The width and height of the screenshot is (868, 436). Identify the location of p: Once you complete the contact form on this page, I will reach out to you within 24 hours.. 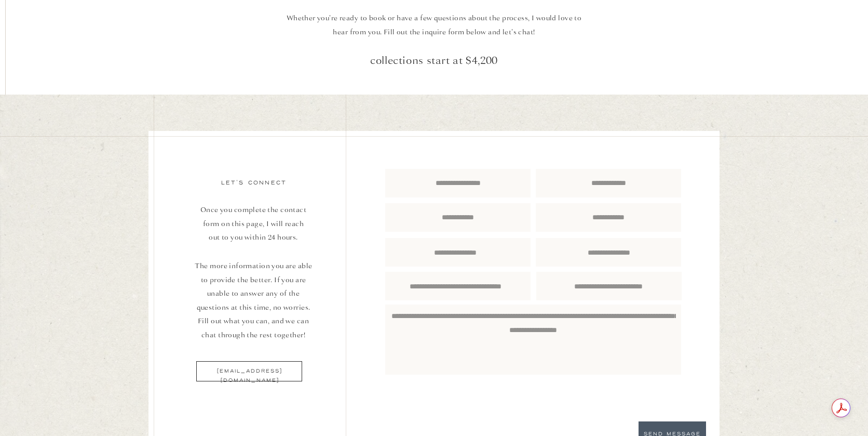
(253, 230).